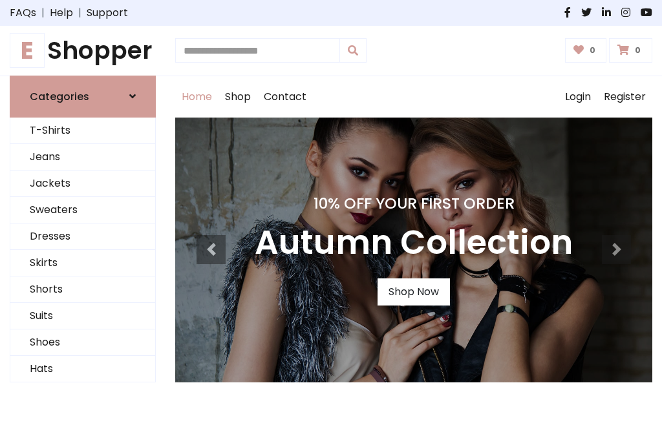  I want to click on a: Jackets, so click(83, 183).